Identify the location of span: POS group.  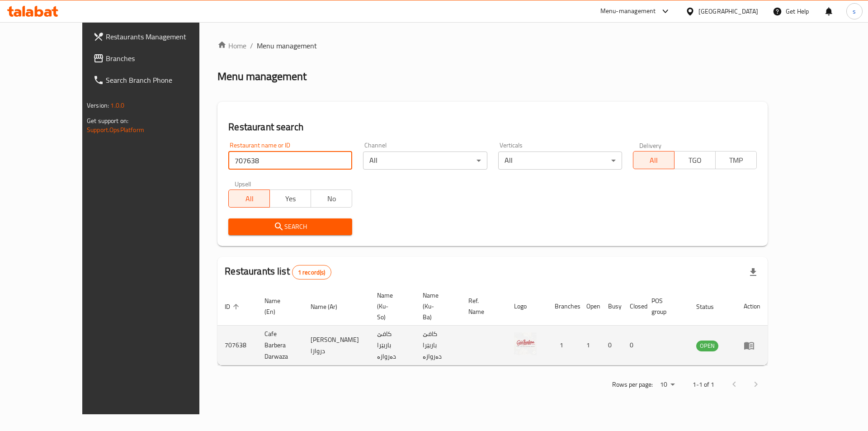
(665, 306).